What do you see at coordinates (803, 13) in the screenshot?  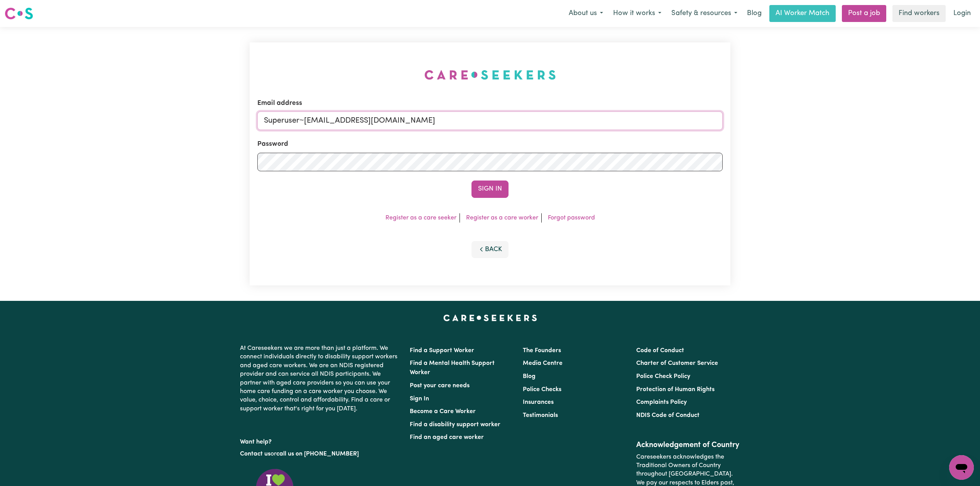 I see `a: AI Worker Match` at bounding box center [803, 13].